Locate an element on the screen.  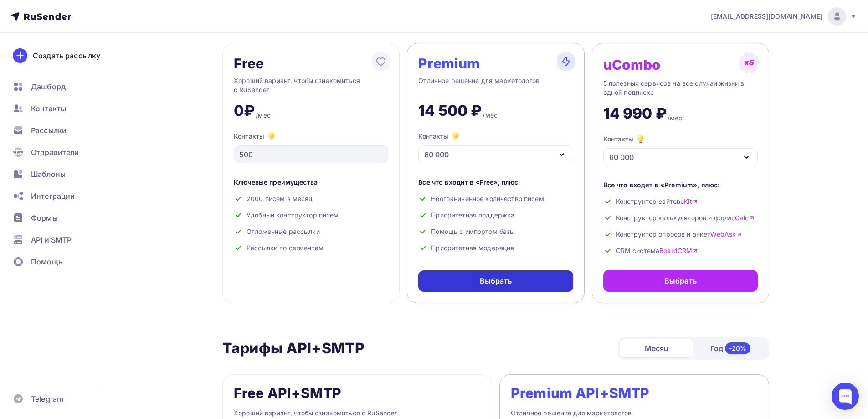
div: Приоритетная поддержка is located at coordinates (495, 215).